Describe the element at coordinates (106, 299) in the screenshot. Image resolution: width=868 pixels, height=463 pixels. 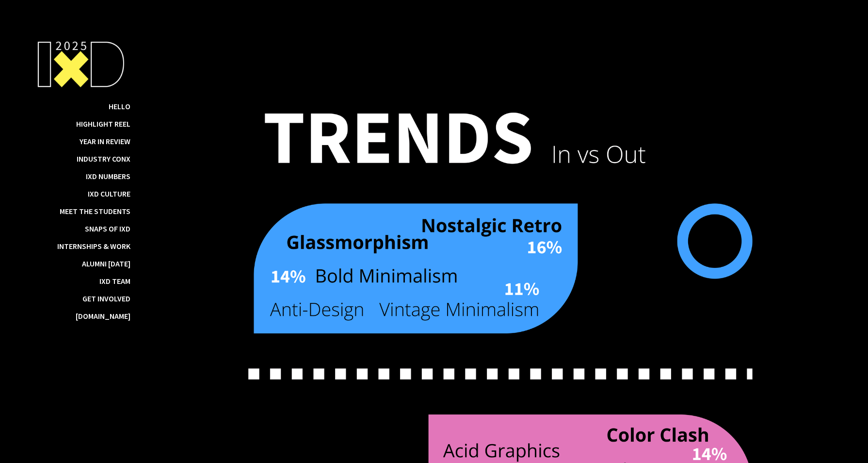
I see `a: Get Involved` at that location.